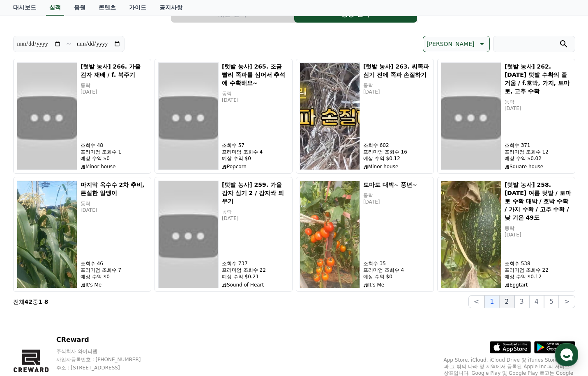 Image resolution: width=588 pixels, height=376 pixels. I want to click on h5: [텃밭 농사] 265. 조금 빨리 쪽파를 심어서 추석에 수확해요~, so click(255, 75).